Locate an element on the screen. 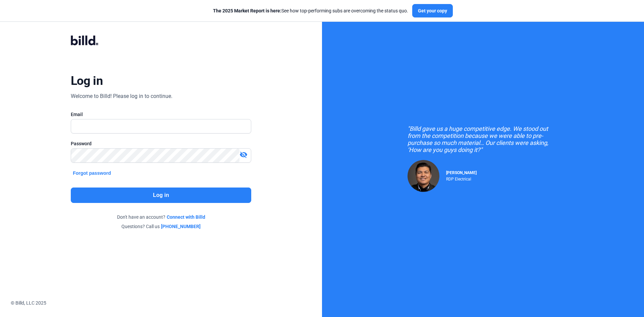 This screenshot has height=317, width=644. div: Log in is located at coordinates (87, 81).